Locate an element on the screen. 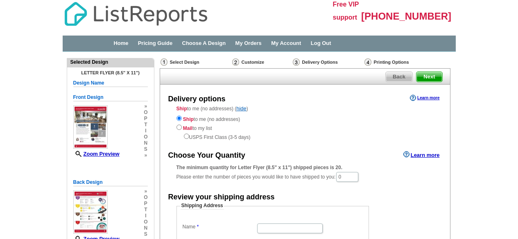 Image resolution: width=518 pixels, height=239 pixels. div: USPS First Class (3-5 days) is located at coordinates (305, 137).